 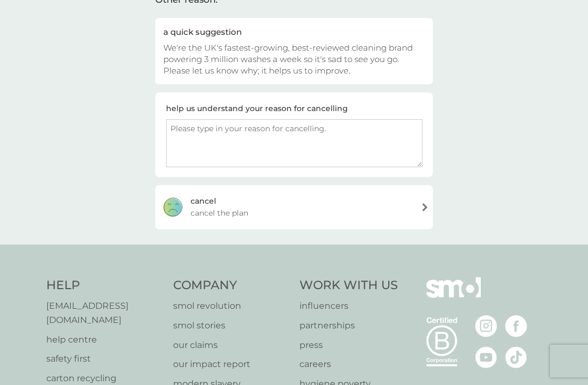 What do you see at coordinates (104, 285) in the screenshot?
I see `h4: Help` at bounding box center [104, 285].